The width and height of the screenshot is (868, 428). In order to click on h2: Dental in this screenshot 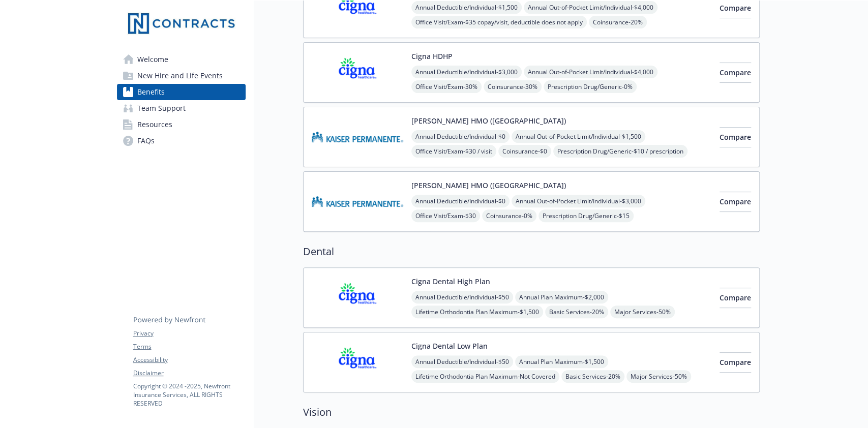, I will do `click(531, 252)`.